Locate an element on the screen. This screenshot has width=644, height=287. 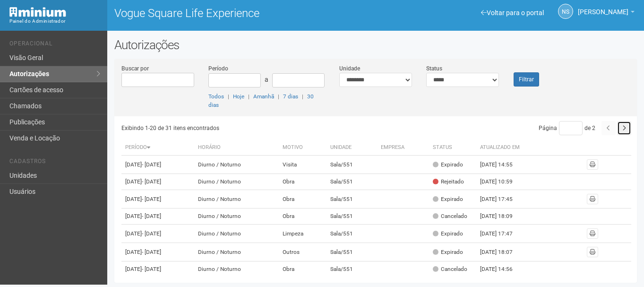
div: Rejeitado is located at coordinates (449, 182).